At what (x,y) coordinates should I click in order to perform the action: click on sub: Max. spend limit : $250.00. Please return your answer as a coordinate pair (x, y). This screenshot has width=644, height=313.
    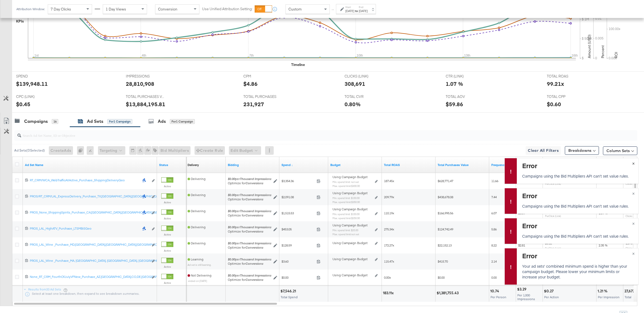
    Looking at the image, I should click on (346, 218).